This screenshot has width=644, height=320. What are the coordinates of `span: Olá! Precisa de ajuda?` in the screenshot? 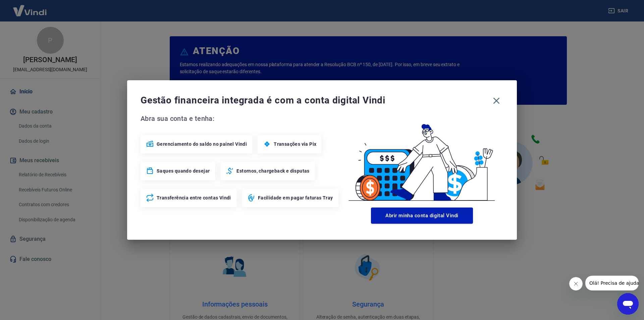 It's located at (31, 7).